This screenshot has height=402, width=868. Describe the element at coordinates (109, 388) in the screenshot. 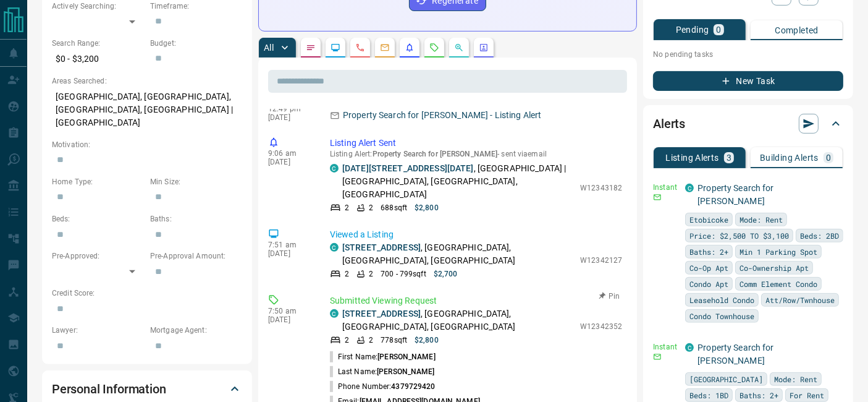

I see `h2: Personal Information` at that location.